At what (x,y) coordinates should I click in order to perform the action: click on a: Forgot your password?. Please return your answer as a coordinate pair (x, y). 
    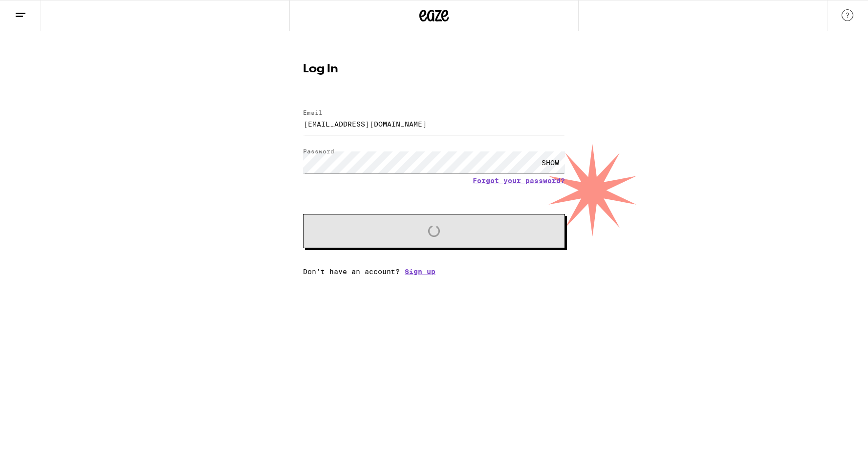
    Looking at the image, I should click on (519, 181).